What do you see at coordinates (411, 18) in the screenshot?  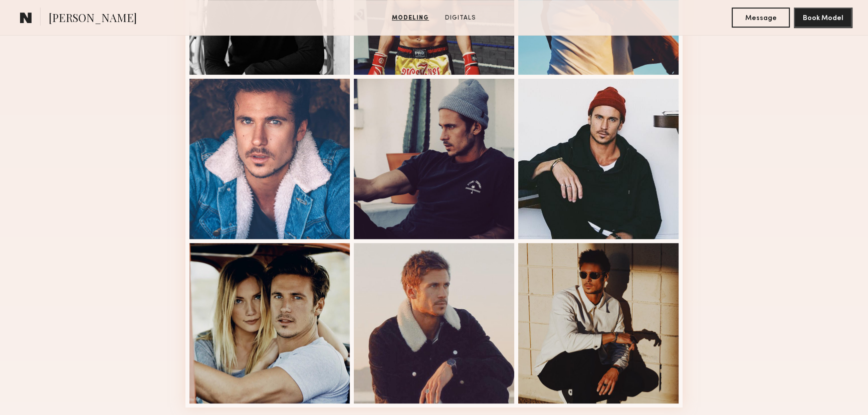 I see `a: Modeling` at bounding box center [411, 18].